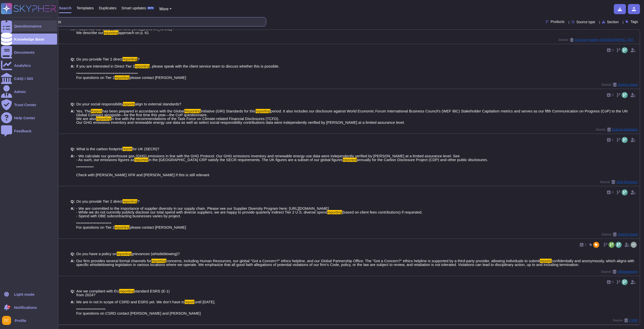 The width and height of the screenshot is (644, 329). Describe the element at coordinates (29, 91) in the screenshot. I see `a: Admin` at that location.